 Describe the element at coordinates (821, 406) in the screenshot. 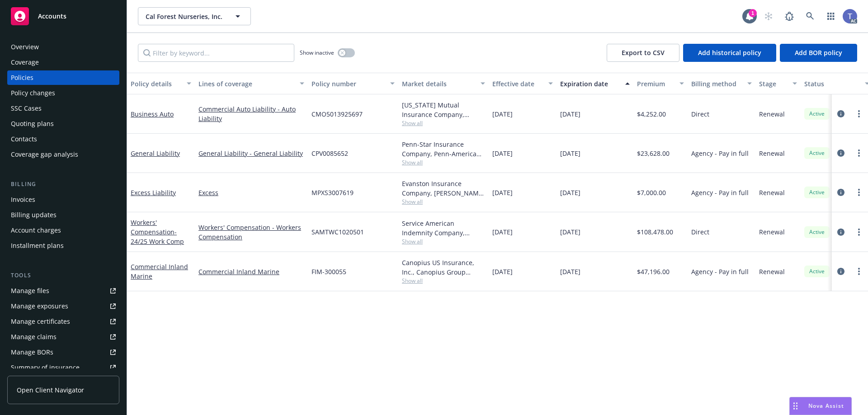

I see `button: Nova Assist` at that location.